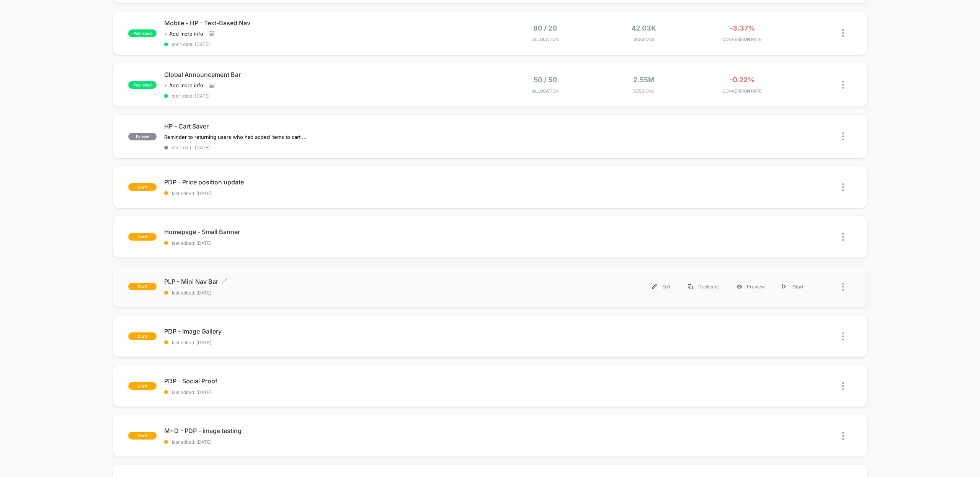  Describe the element at coordinates (545, 28) in the screenshot. I see `span: 80 / 20` at that location.